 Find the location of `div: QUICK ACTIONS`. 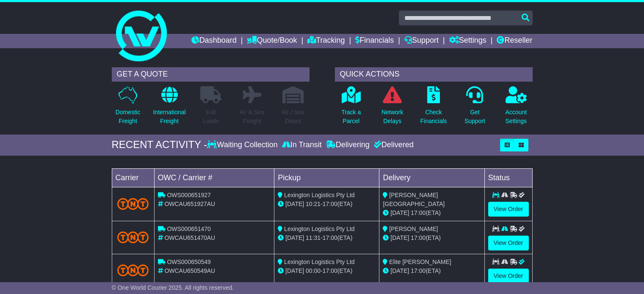

div: QUICK ACTIONS is located at coordinates (434, 74).